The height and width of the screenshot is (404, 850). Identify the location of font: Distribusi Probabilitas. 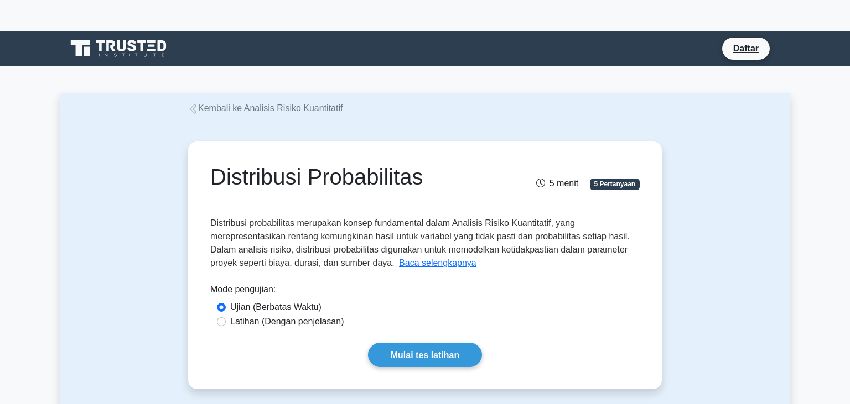
(316, 177).